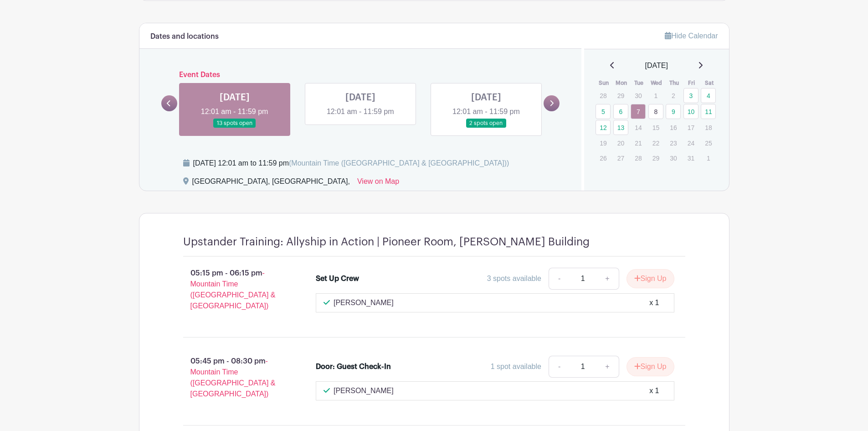  What do you see at coordinates (516, 367) in the screenshot?
I see `div: 1 spot available` at bounding box center [516, 367].